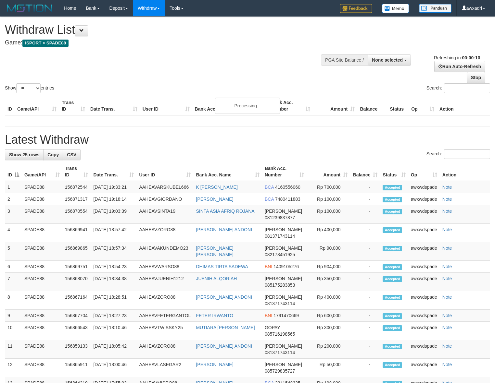 The width and height of the screenshot is (495, 383). What do you see at coordinates (222, 267) in the screenshot?
I see `a: DHIMAS TIRTA SADEWA` at bounding box center [222, 267].